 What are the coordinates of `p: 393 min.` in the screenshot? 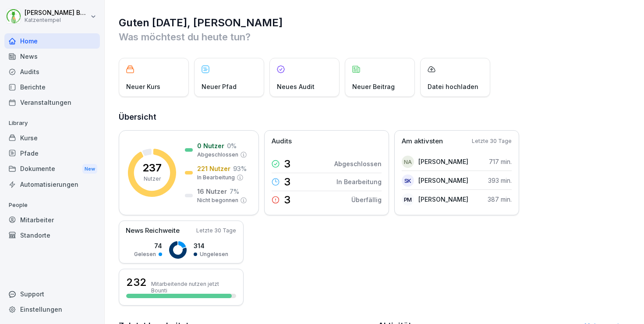 It's located at (500, 180).